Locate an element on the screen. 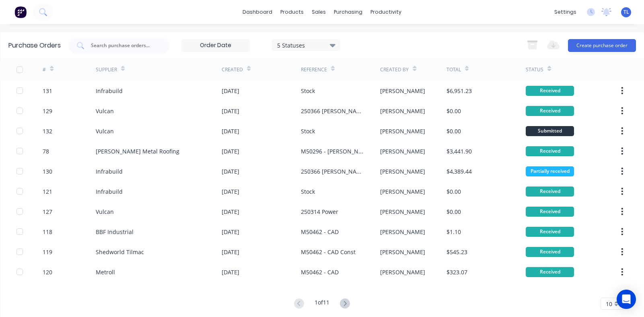 This screenshot has height=317, width=644. div: 131 is located at coordinates (47, 90).